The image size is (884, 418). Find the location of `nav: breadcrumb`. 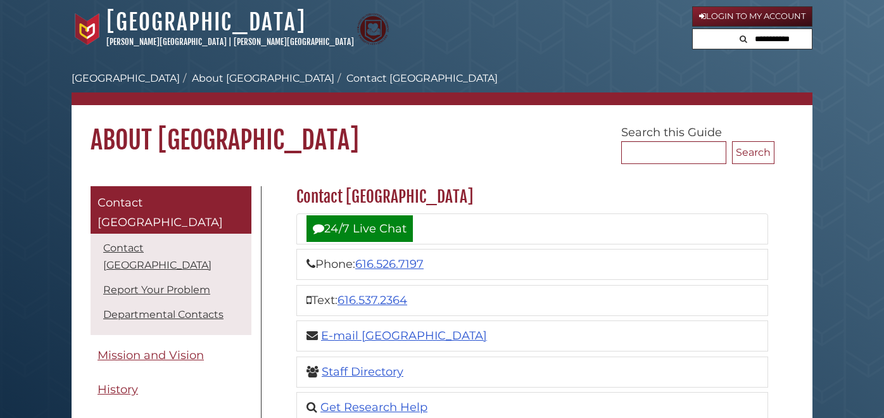

nav: breadcrumb is located at coordinates (442, 88).